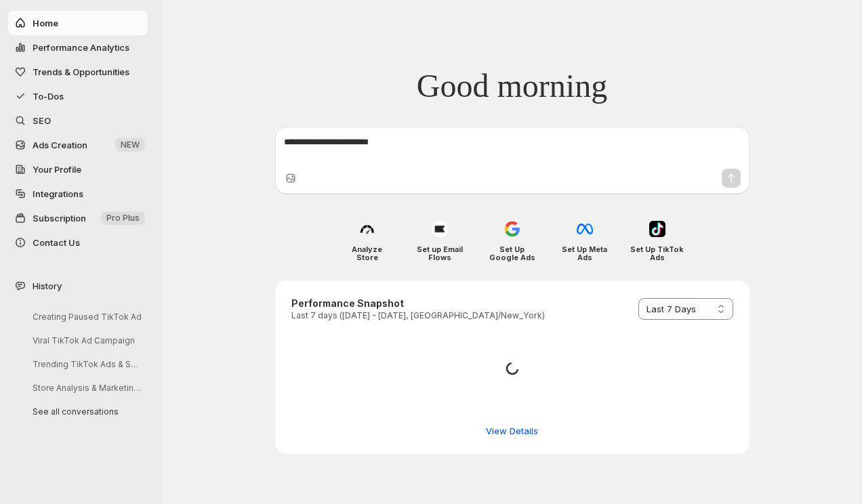 This screenshot has width=862, height=504. Describe the element at coordinates (290, 178) in the screenshot. I see `button: Upload image` at that location.